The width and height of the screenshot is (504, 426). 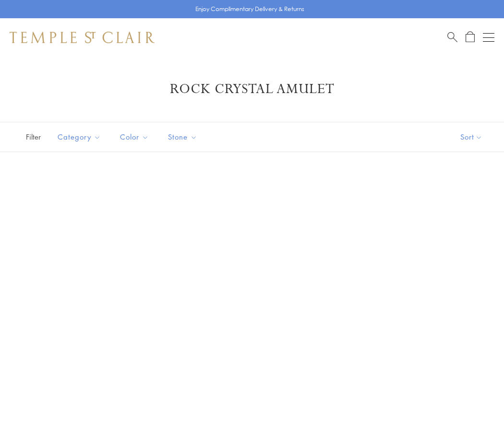 What do you see at coordinates (80, 137) in the screenshot?
I see `span: Category` at bounding box center [80, 137].